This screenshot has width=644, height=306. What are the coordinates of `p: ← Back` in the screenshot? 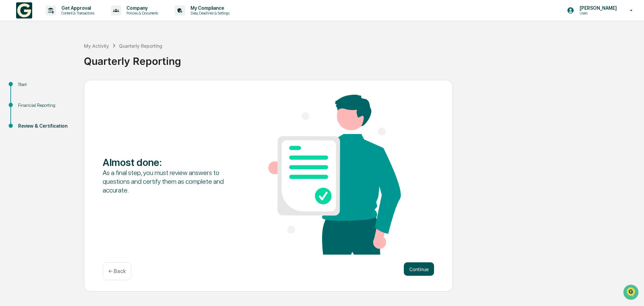 It's located at (117, 271).